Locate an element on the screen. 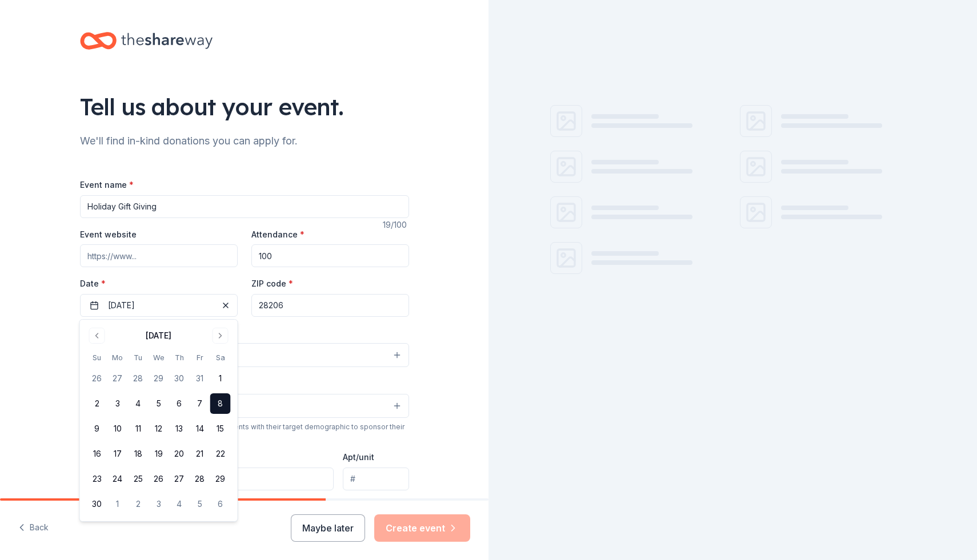 The image size is (977, 560). button: Maybe later is located at coordinates (328, 528).